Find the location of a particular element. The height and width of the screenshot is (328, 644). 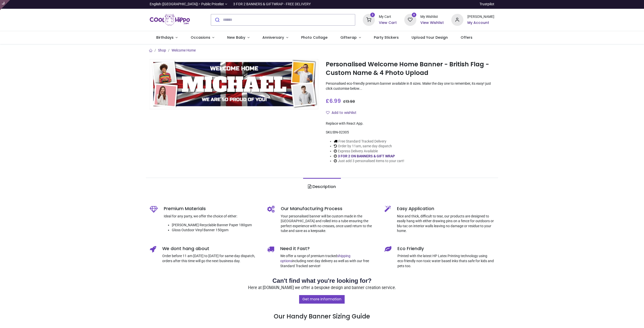

div: SKU: is located at coordinates (410, 132).